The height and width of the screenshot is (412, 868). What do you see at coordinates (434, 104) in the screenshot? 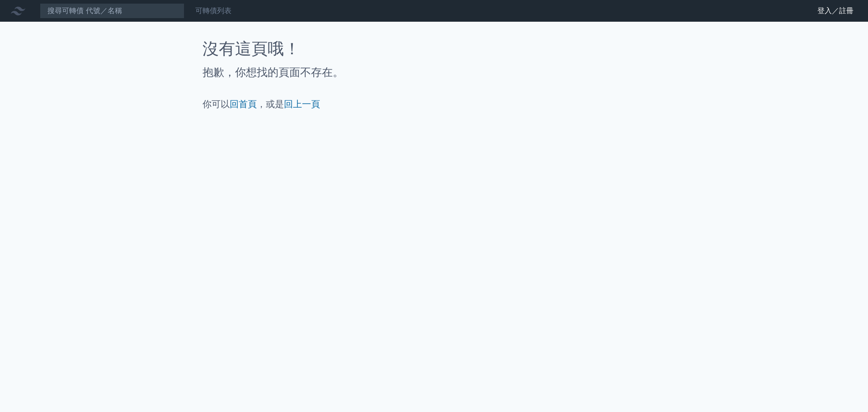
I see `p: 你可以 ，或是` at bounding box center [434, 104].